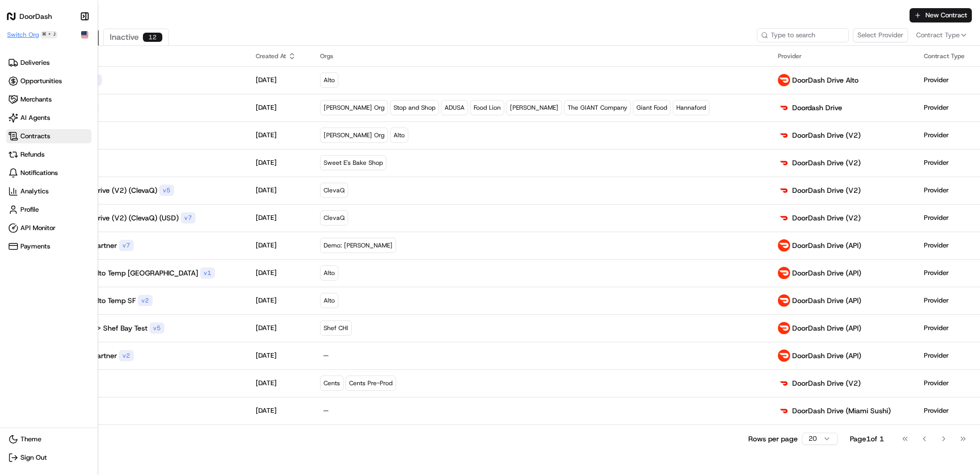 Image resolution: width=980 pixels, height=475 pixels. What do you see at coordinates (39, 173) in the screenshot?
I see `span: Notifications` at bounding box center [39, 173].